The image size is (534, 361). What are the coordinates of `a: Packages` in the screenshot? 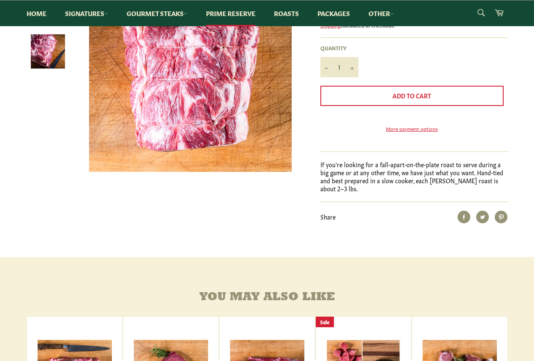 It's located at (333, 13).